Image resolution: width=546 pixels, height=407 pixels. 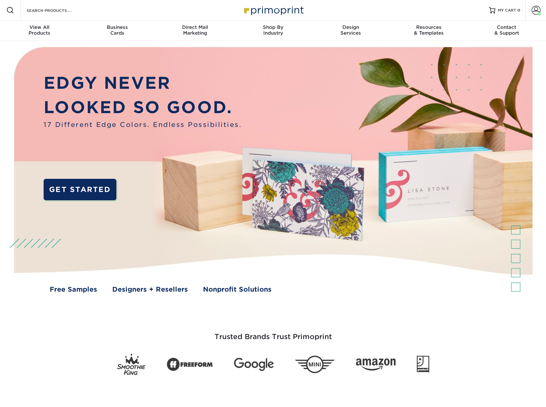 I want to click on span: Business, so click(x=117, y=27).